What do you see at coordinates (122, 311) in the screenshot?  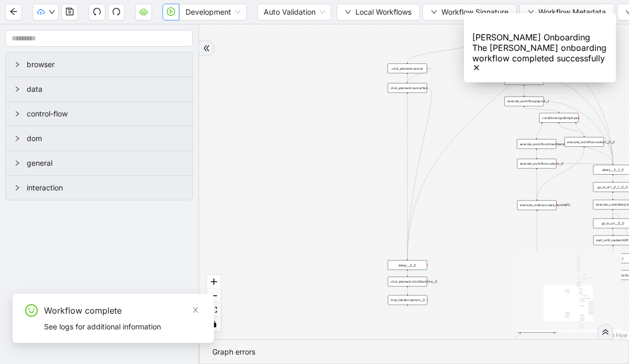 I see `div: Workflow complete` at bounding box center [122, 311].